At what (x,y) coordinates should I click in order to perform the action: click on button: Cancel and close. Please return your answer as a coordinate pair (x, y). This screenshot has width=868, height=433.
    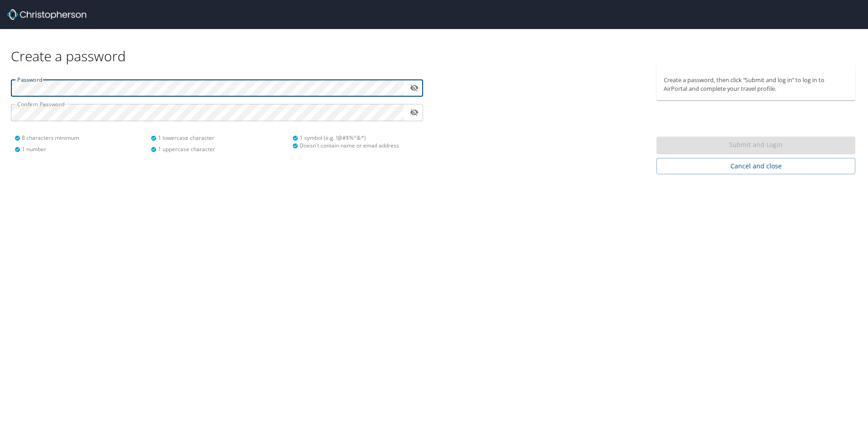
    Looking at the image, I should click on (756, 166).